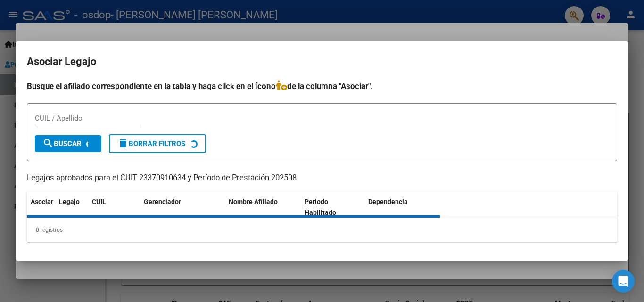 The height and width of the screenshot is (302, 644). What do you see at coordinates (151, 144) in the screenshot?
I see `span: Borrar Filtros` at bounding box center [151, 144].